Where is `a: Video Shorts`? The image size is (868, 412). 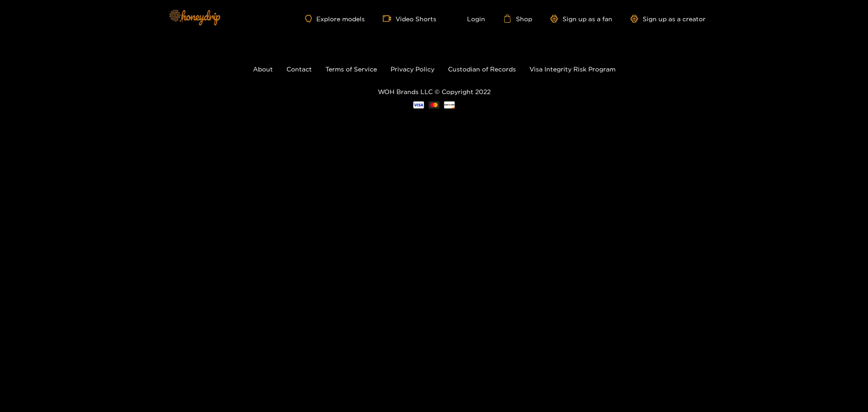
a: Video Shorts is located at coordinates (409, 18).